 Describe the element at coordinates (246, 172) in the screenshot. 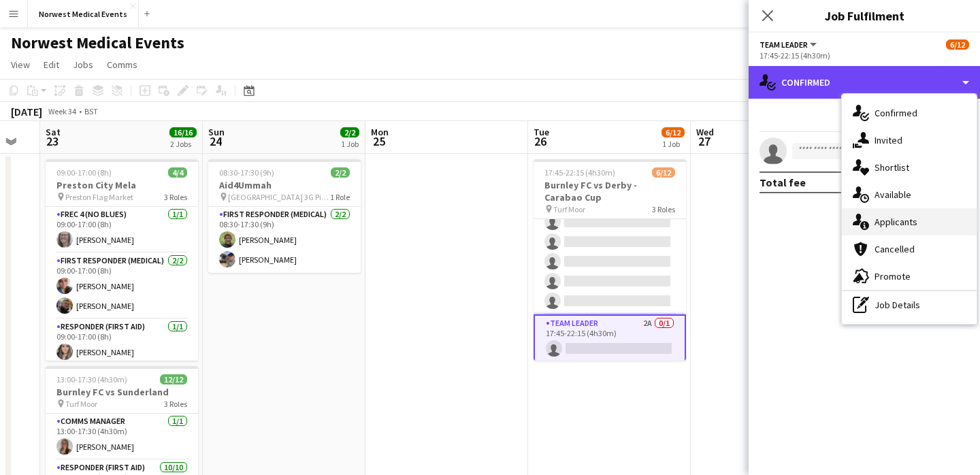

I see `span: 08:30-17:30 (9h)` at that location.